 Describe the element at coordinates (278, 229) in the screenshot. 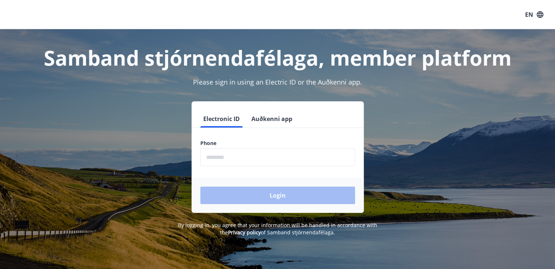

I see `span: By logging in, you agree that your information will be handled in accordance with the of Samband ...` at that location.